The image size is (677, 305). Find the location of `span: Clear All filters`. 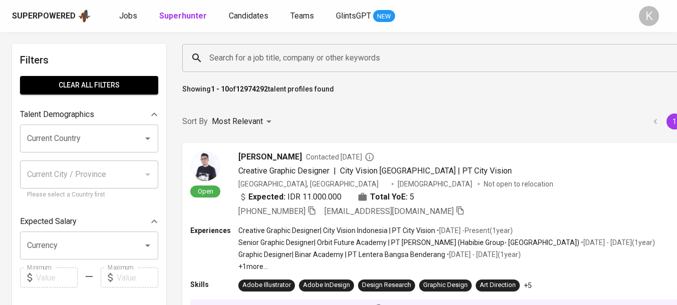

span: Clear All filters is located at coordinates (89, 85).